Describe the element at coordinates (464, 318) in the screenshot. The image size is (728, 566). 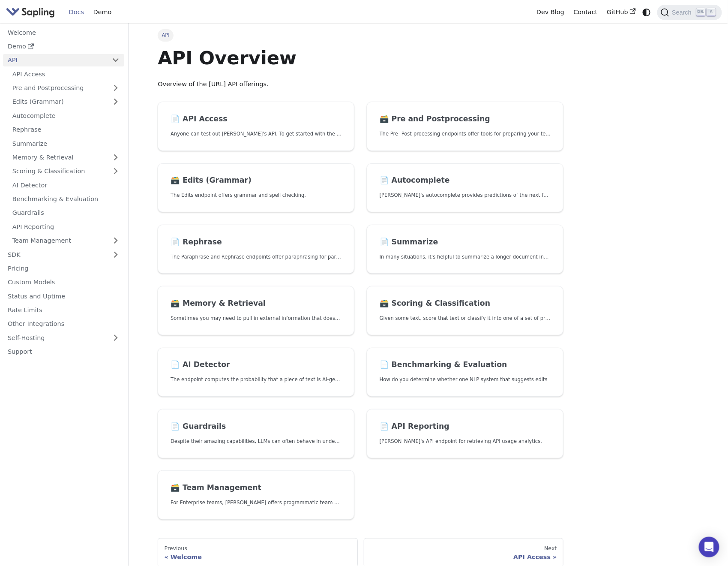
I see `p: Given some text, score that text or classify it into one of a set of pre-specified categories.` at that location.